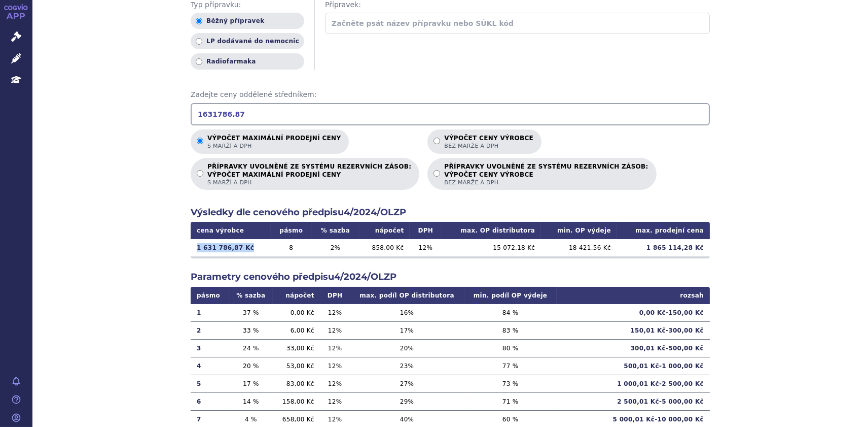  Describe the element at coordinates (633, 313) in the screenshot. I see `td: 0,00 Kč - 150,00 Kč` at that location.